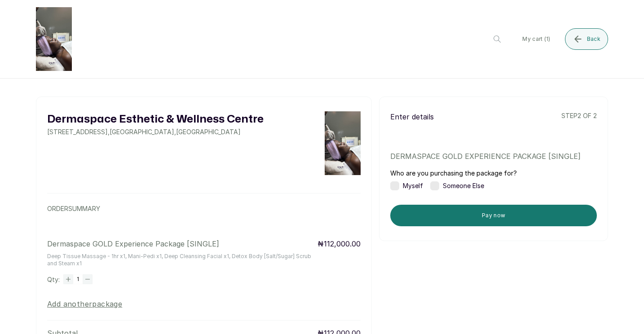 The width and height of the screenshot is (644, 334). I want to click on label: Who are you purchasing the package for?, so click(454, 173).